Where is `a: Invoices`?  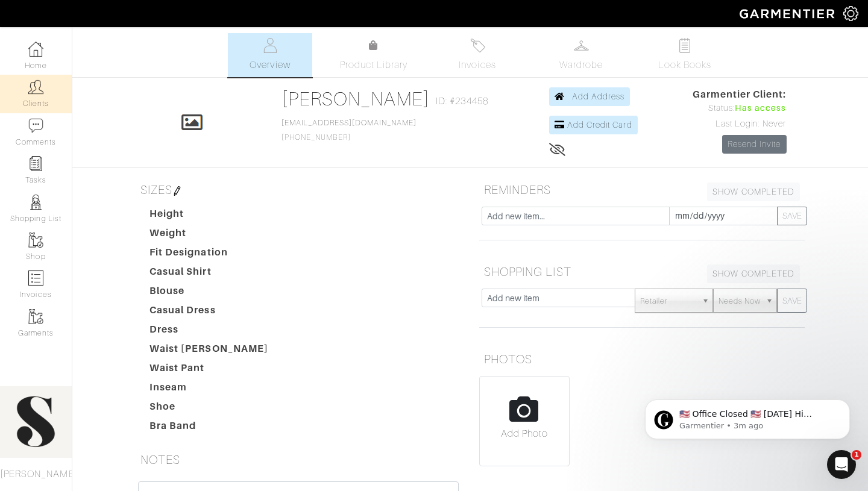 a: Invoices is located at coordinates (477, 55).